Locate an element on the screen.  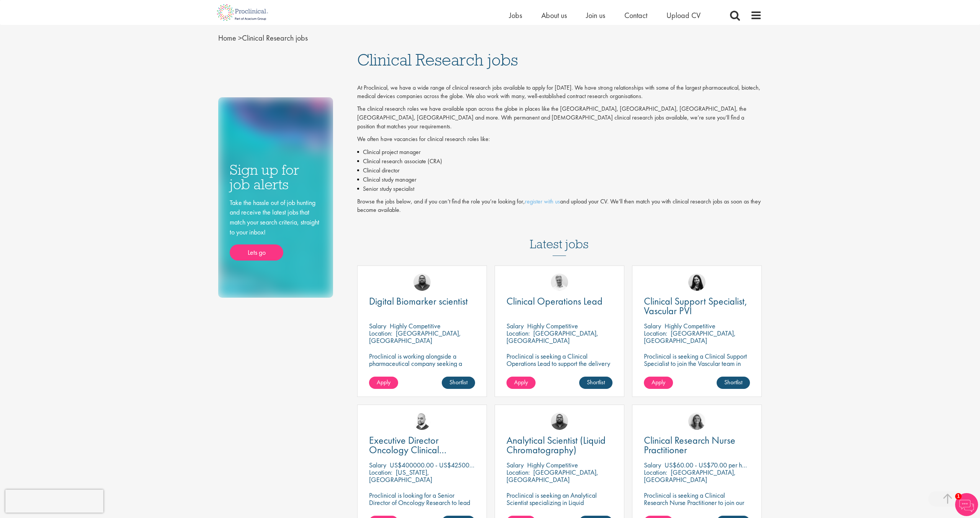
a: Executive Director Oncology Clinical Development is located at coordinates (422, 445).